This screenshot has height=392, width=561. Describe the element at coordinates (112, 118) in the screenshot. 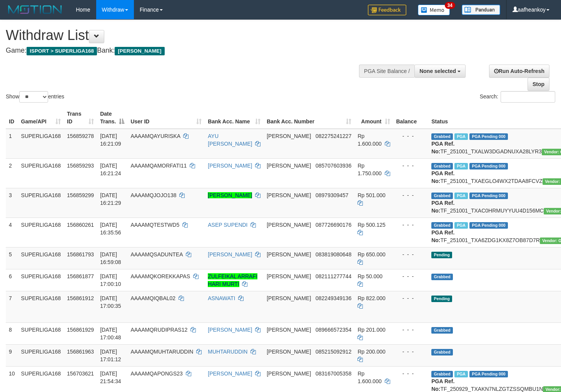

I see `th: Date Trans.: activate to sort column descending` at that location.